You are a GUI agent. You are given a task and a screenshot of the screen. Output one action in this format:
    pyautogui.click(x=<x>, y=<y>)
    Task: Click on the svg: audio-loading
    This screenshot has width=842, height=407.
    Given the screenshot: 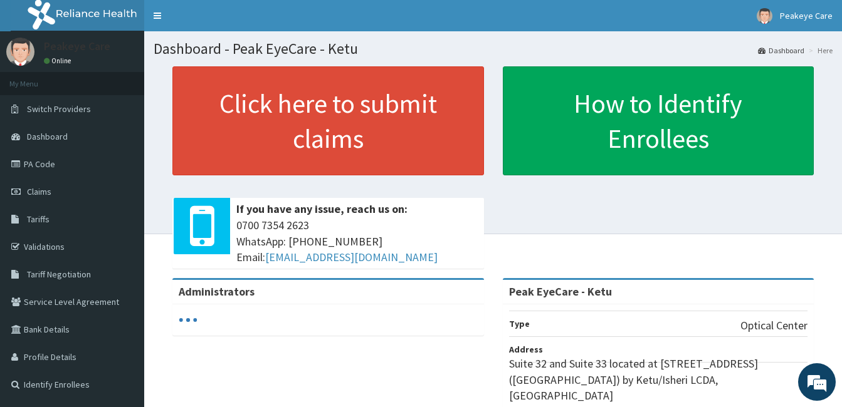 What is the action you would take?
    pyautogui.click(x=188, y=320)
    